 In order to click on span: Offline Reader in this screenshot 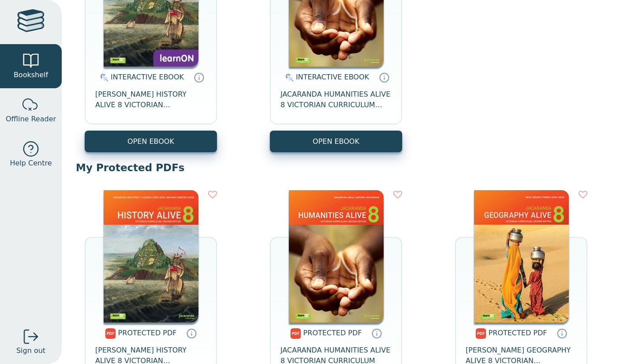, I will do `click(31, 119)`.